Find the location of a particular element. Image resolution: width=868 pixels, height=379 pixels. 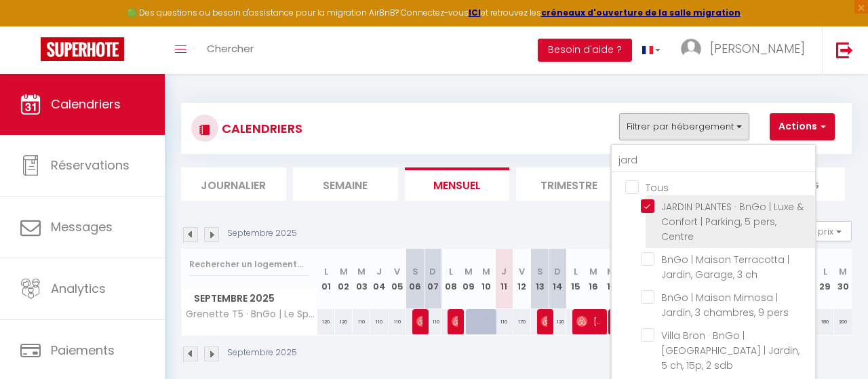

th: 30 is located at coordinates (843, 279).